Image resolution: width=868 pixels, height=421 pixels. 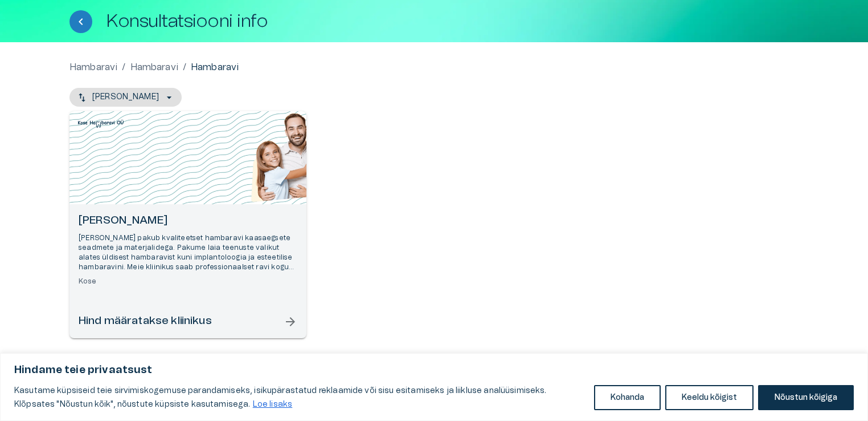 I want to click on p: Hindame teie privaatsust, so click(x=434, y=370).